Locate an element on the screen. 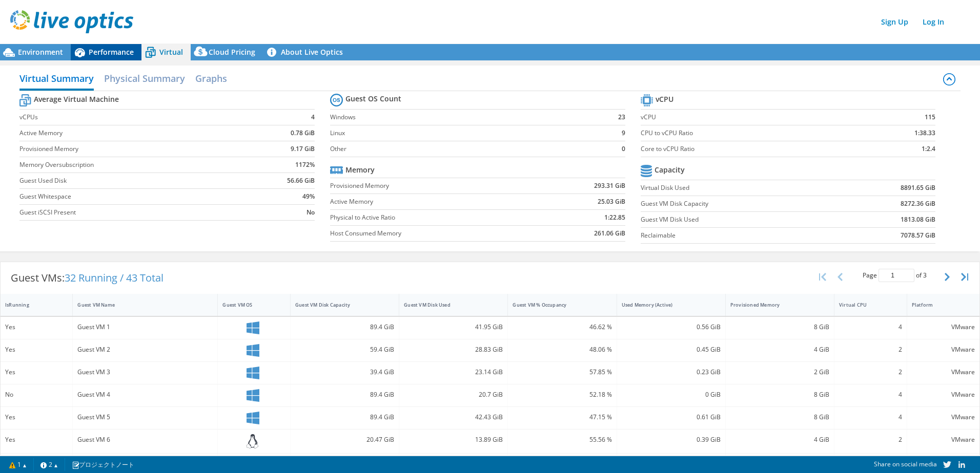 This screenshot has width=980, height=473. div: 2 is located at coordinates (870, 440).